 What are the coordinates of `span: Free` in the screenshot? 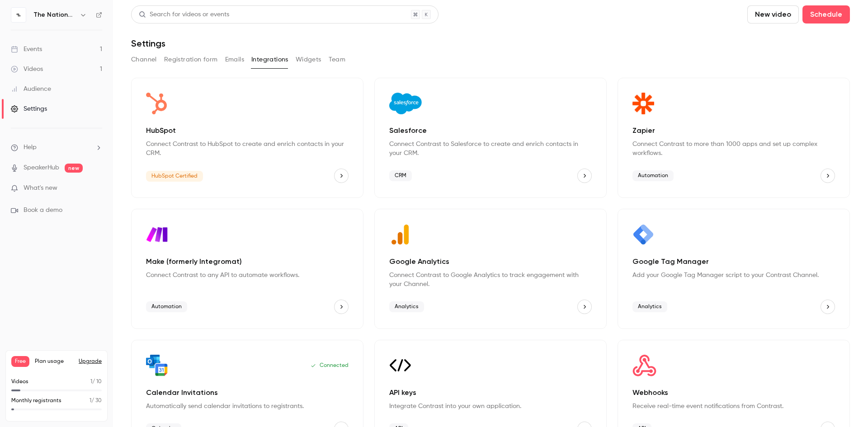 It's located at (20, 361).